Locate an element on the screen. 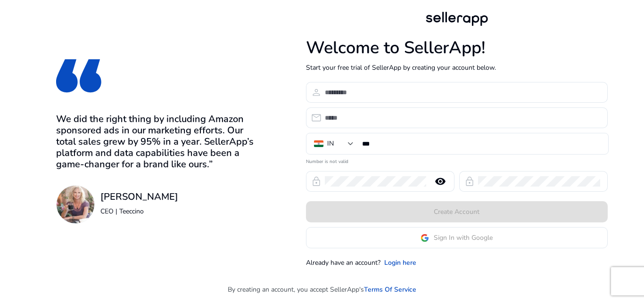 This screenshot has height=302, width=644. p: Start your free trial of SellerApp by creating your account below. is located at coordinates (457, 67).